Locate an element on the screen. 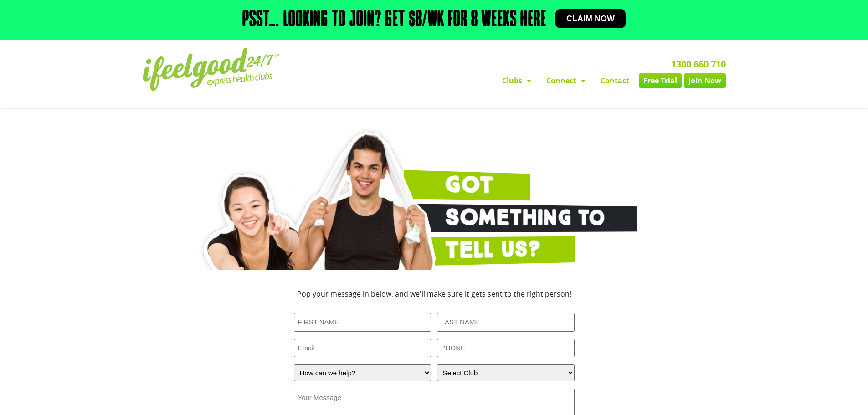 The height and width of the screenshot is (415, 868). a: Free Trial is located at coordinates (660, 81).